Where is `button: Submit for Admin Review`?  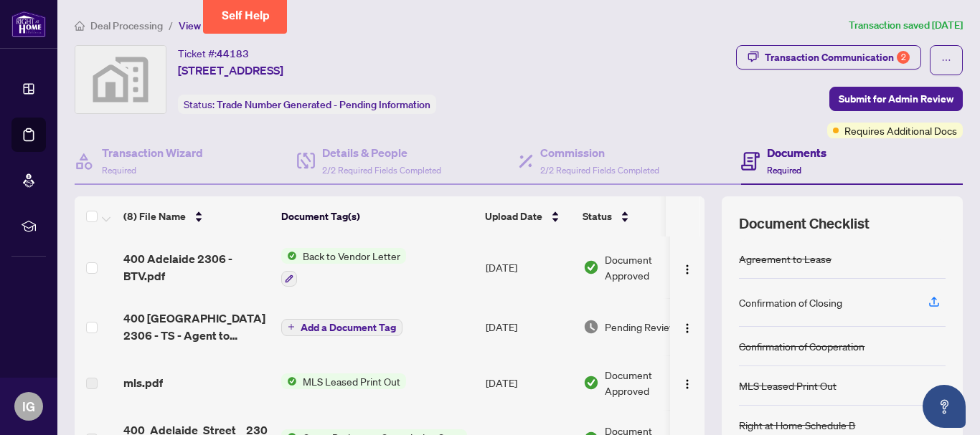 button: Submit for Admin Review is located at coordinates (895, 99).